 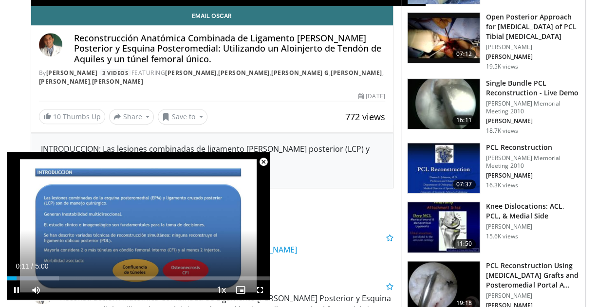 I want to click on span: 0:11, so click(x=22, y=266).